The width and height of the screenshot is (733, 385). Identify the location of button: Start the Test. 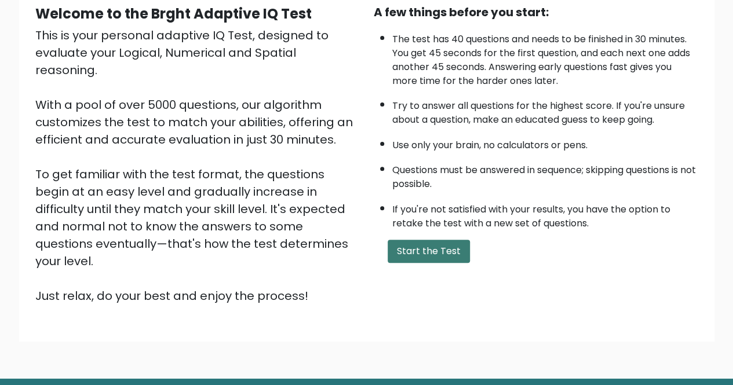
(429, 252).